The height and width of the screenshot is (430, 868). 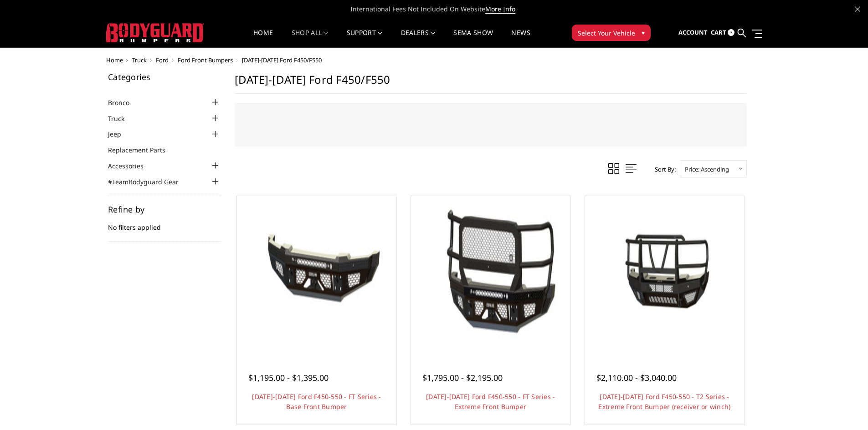 I want to click on button: Select Your Vehicle, so click(x=611, y=33).